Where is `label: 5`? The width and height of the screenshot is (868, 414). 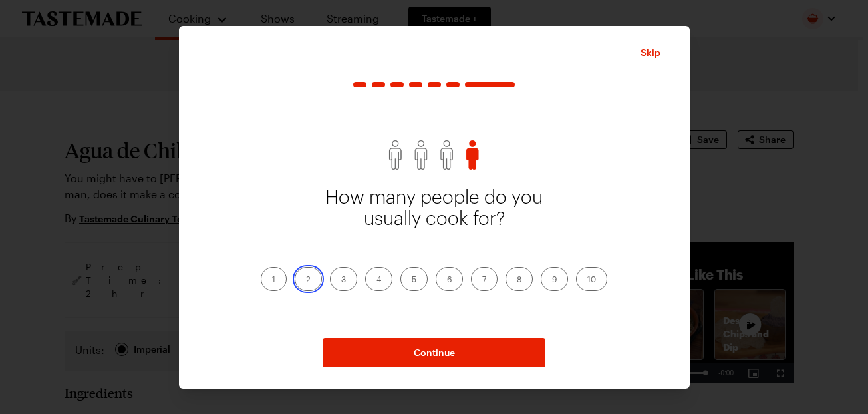 label: 5 is located at coordinates (414, 279).